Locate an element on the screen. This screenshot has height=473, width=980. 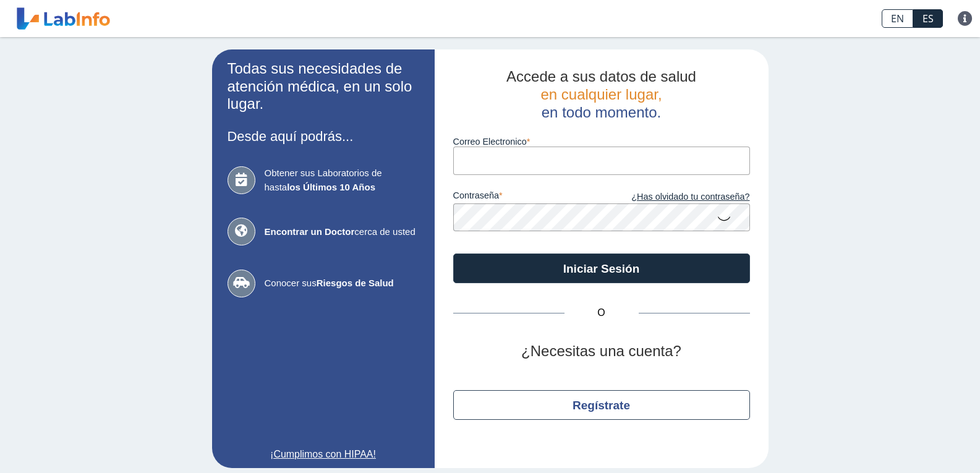
label: Correo Electronico is located at coordinates (601, 142).